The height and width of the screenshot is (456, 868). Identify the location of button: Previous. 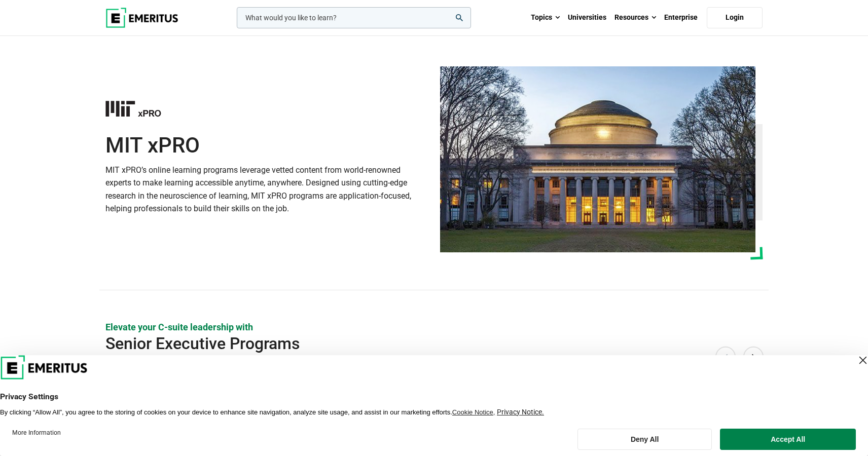
(725, 357).